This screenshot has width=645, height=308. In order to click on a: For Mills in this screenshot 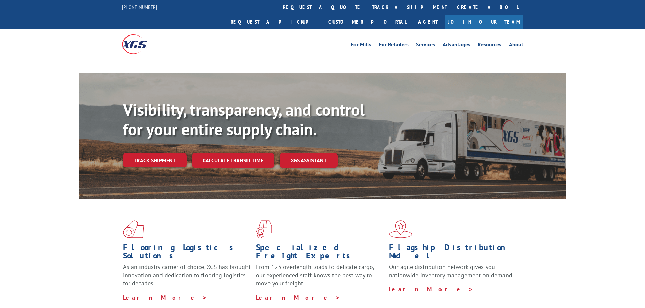, I will do `click(361, 46)`.